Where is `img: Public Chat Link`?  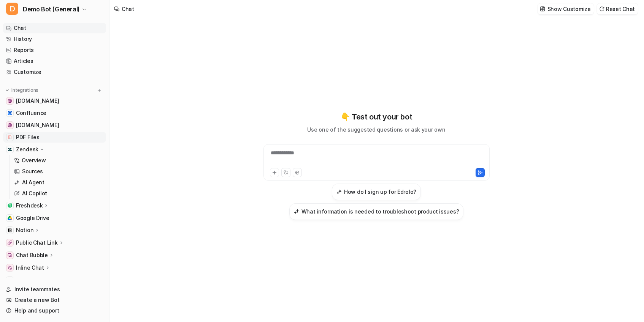 img: Public Chat Link is located at coordinates (10, 243).